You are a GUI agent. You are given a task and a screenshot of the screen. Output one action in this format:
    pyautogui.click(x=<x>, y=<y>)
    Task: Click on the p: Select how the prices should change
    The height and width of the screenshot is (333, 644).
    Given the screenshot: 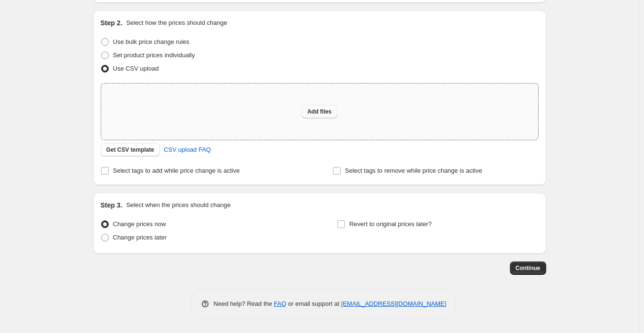 What is the action you would take?
    pyautogui.click(x=177, y=23)
    